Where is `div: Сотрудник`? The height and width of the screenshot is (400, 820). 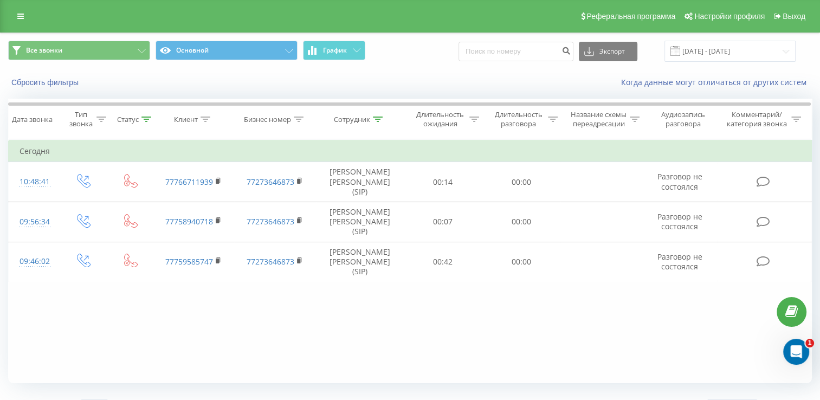
div: Сотрудник is located at coordinates (352, 119).